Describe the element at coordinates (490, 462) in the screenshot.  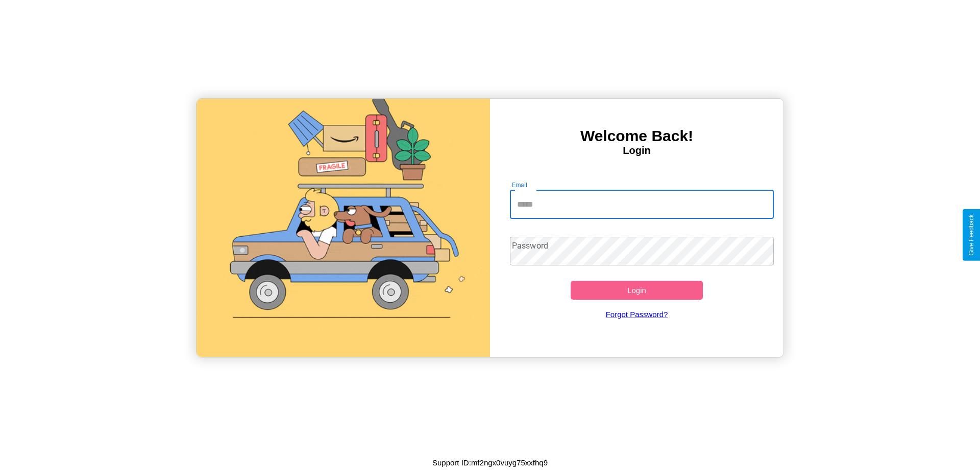
I see `p: Support ID: mf2ngx0vuyg75xxfhq9` at that location.